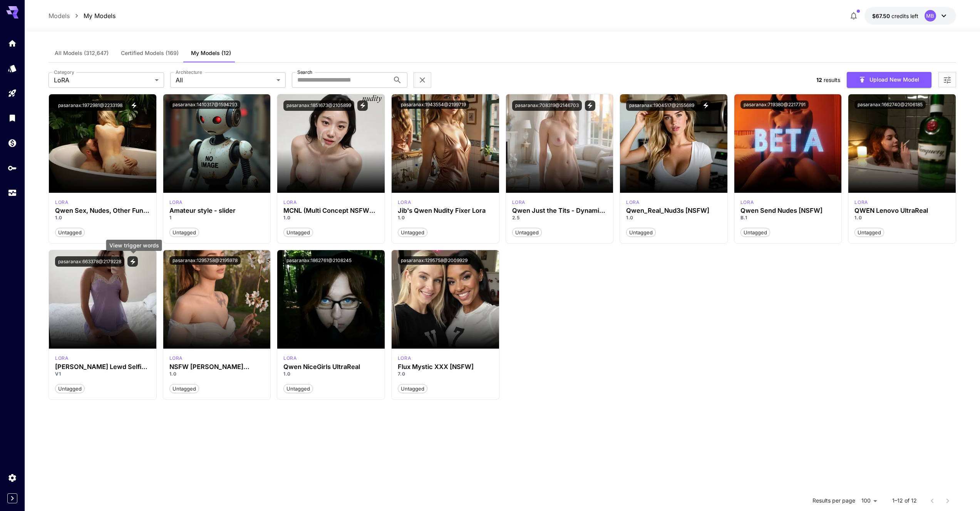  Describe the element at coordinates (890, 104) in the screenshot. I see `button: pasaranax:1662740@2106185` at that location.